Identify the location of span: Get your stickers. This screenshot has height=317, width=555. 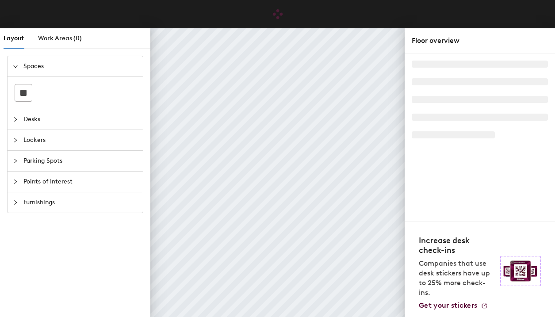
(448, 305).